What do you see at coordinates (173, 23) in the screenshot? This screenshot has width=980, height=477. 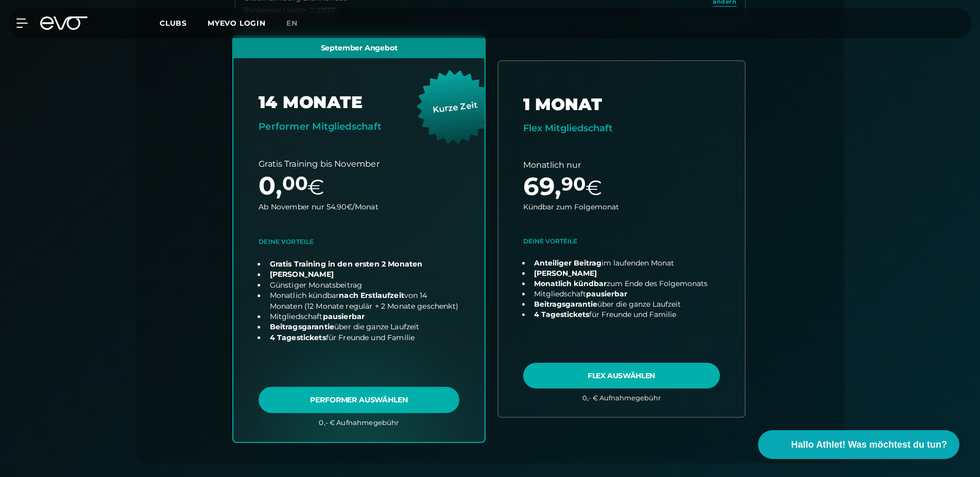 I see `span: Clubs` at bounding box center [173, 23].